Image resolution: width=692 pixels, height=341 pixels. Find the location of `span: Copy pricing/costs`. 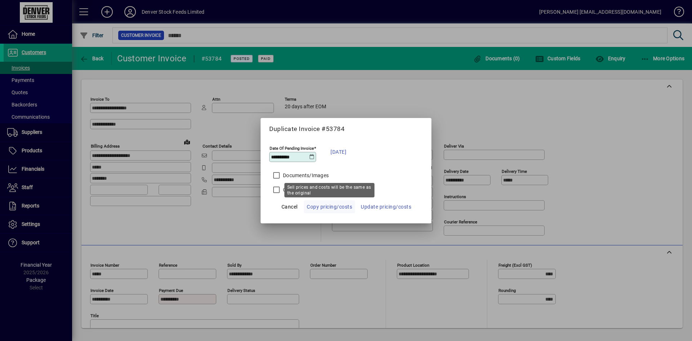

span: Copy pricing/costs is located at coordinates (330, 207).